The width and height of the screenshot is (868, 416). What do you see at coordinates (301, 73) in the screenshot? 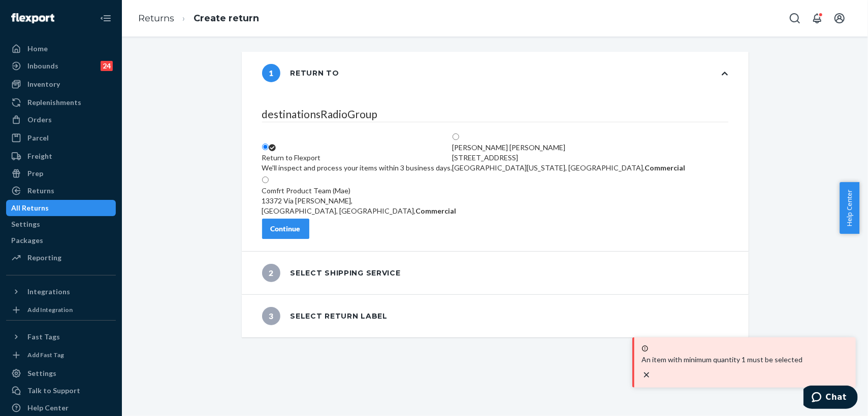
I see `div: Return to` at bounding box center [301, 73].